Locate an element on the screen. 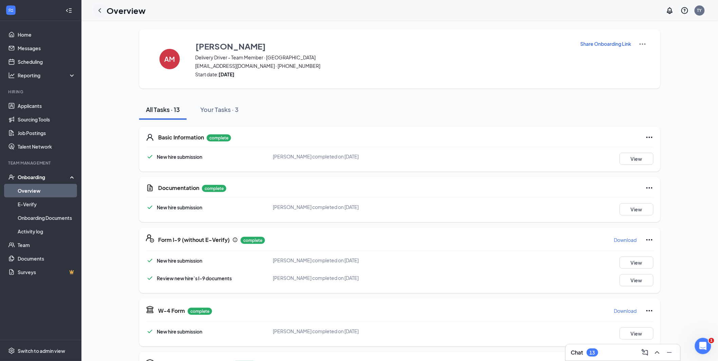 This screenshot has height=361, width=718. svg: QuestionInfo is located at coordinates (685, 11).